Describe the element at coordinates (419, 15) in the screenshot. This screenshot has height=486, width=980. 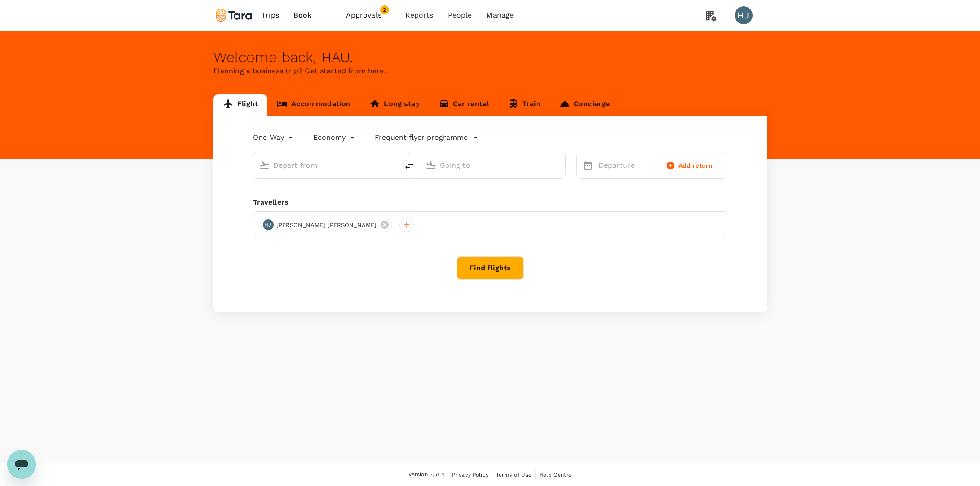
I see `span: Reports` at that location.